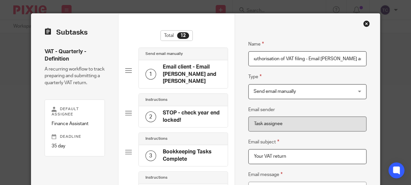 The height and width of the screenshot is (185, 411). What do you see at coordinates (75, 137) in the screenshot?
I see `p: Deadline` at bounding box center [75, 137].